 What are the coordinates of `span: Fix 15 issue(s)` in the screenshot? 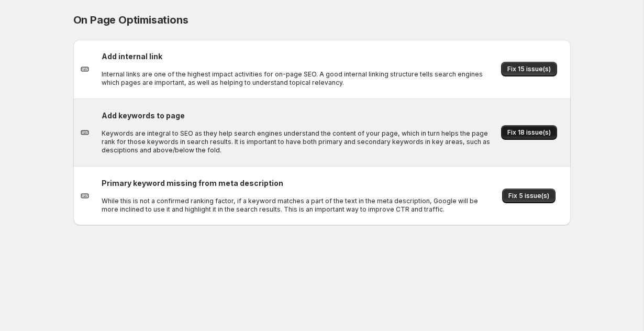 It's located at (529, 69).